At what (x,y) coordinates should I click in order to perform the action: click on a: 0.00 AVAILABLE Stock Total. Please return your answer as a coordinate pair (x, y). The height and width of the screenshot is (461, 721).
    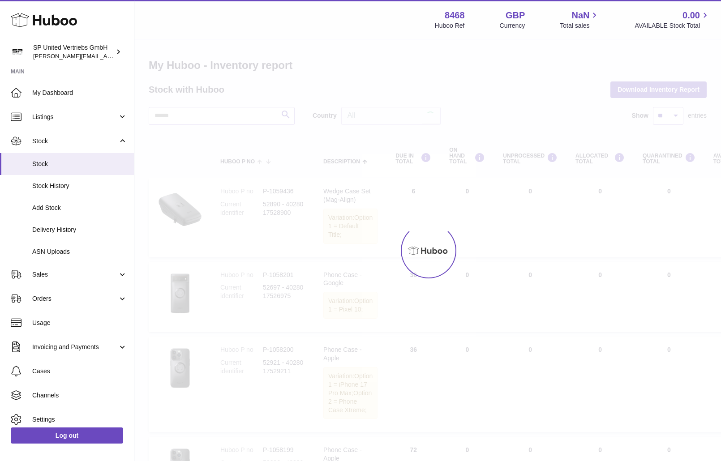
    Looking at the image, I should click on (672, 20).